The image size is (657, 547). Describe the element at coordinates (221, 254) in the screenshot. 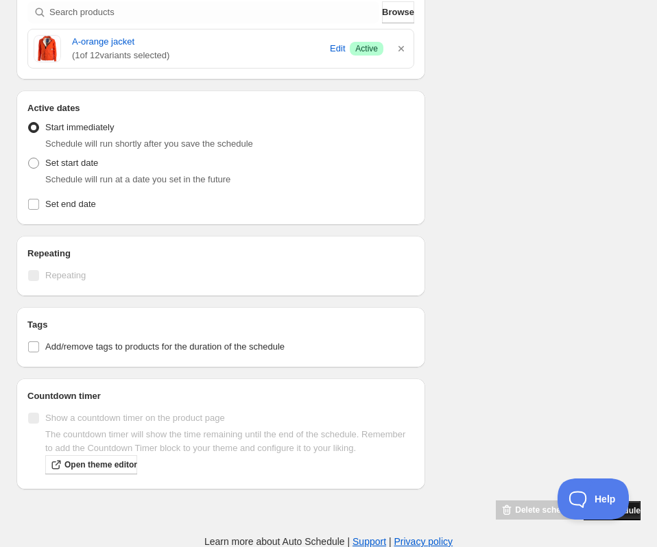

I see `h2: Repeating` at that location.